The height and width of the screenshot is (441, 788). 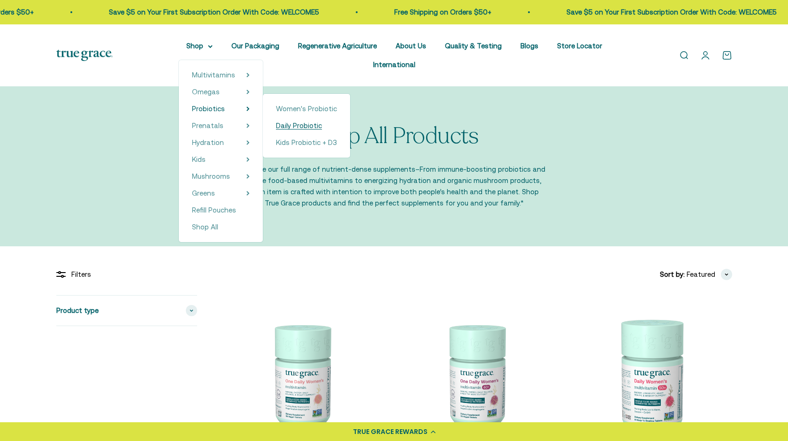 I want to click on span: Omegas, so click(x=205, y=91).